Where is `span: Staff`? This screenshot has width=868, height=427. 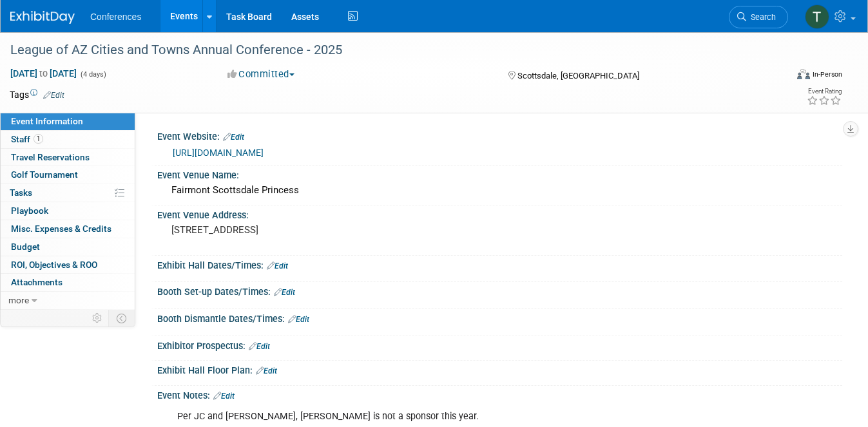 span: Staff is located at coordinates (27, 139).